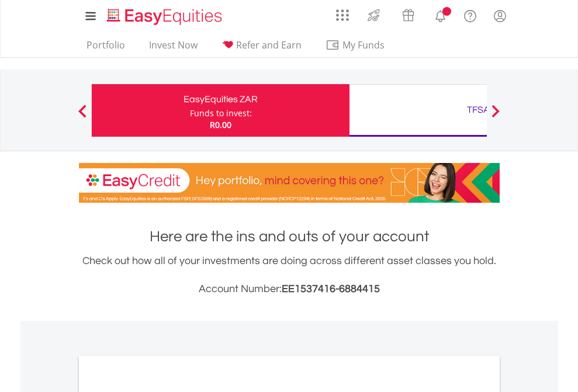  What do you see at coordinates (221, 113) in the screenshot?
I see `div: Funds to invest:` at bounding box center [221, 113].